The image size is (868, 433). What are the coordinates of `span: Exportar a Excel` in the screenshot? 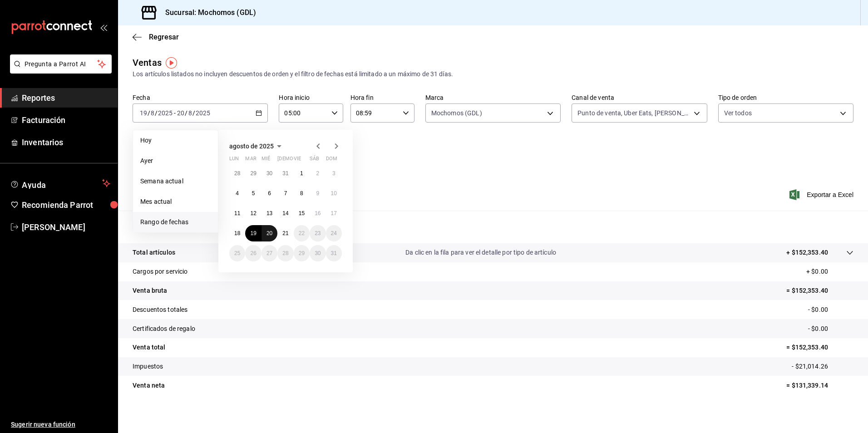 It's located at (822, 195).